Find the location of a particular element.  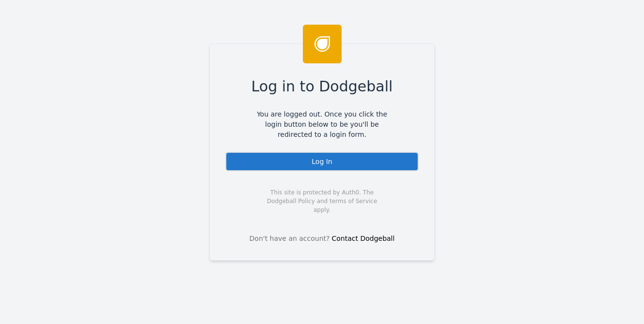

a: Contact Dodgeball is located at coordinates (363, 238).